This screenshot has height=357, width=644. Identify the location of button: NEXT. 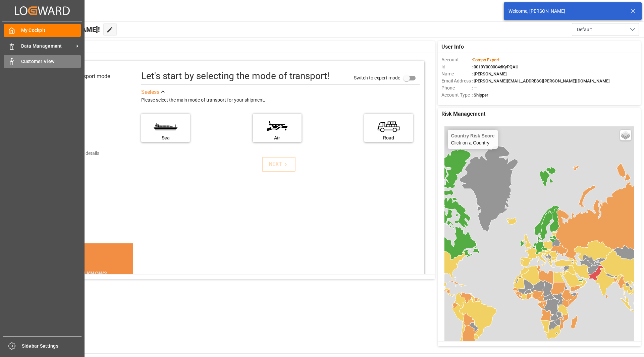
(279, 164).